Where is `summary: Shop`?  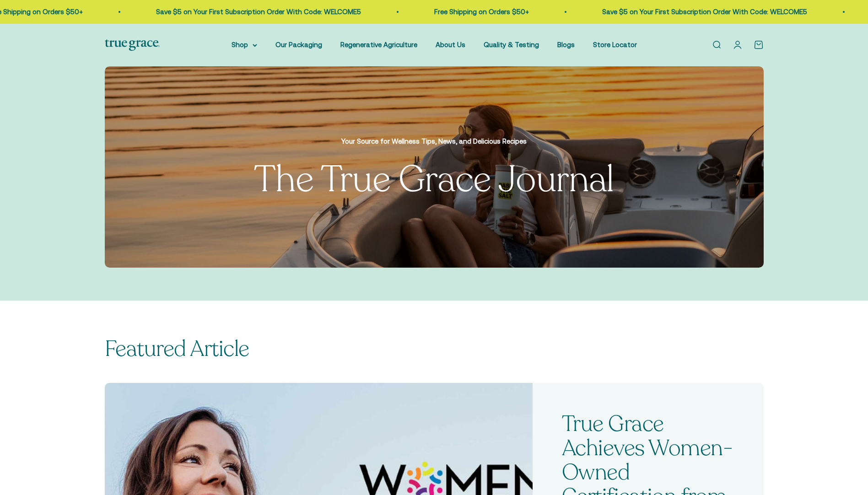 summary: Shop is located at coordinates (244, 45).